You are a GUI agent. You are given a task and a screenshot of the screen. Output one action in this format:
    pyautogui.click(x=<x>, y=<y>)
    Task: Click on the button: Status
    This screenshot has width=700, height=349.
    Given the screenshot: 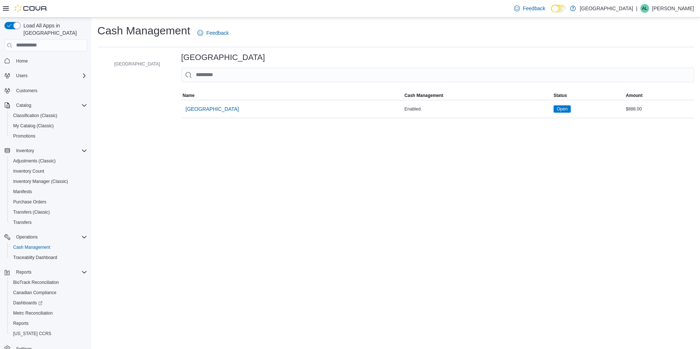 What is the action you would take?
    pyautogui.click(x=588, y=96)
    